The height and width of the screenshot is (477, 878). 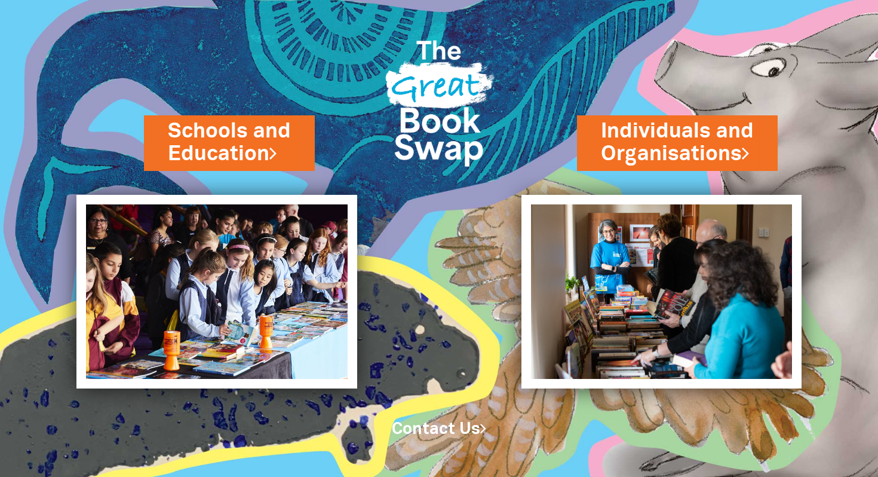 What do you see at coordinates (677, 143) in the screenshot?
I see `a: Individuals andOrganisations` at bounding box center [677, 143].